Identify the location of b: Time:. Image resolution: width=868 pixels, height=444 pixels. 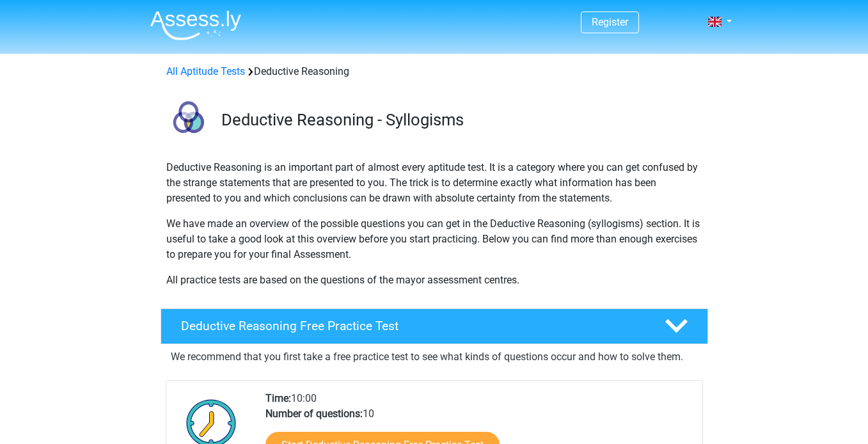
(279, 398).